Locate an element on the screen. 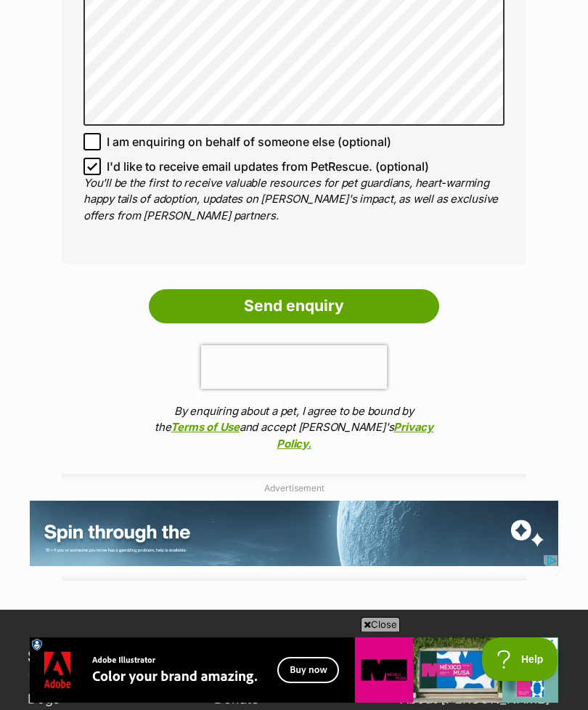  a: Terms of Use is located at coordinates (205, 427).